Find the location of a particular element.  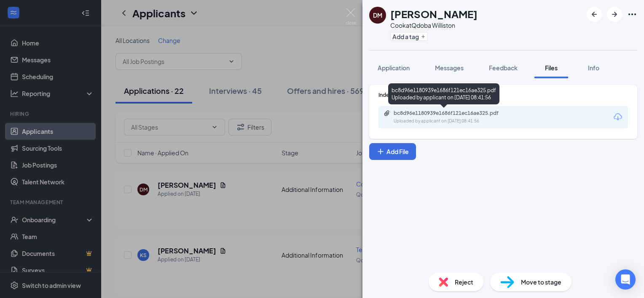

svg: Download is located at coordinates (618, 117).